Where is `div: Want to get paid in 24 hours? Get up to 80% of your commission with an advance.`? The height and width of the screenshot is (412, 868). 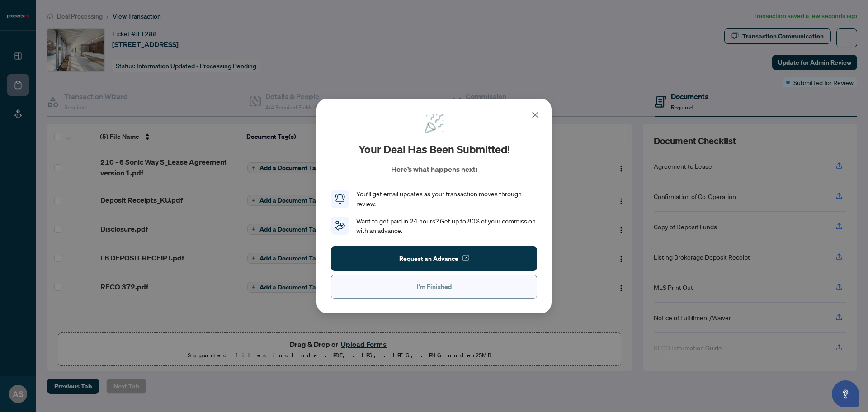
div: Want to get paid in 24 hours? Get up to 80% of your commission with an advance. is located at coordinates (447, 226).